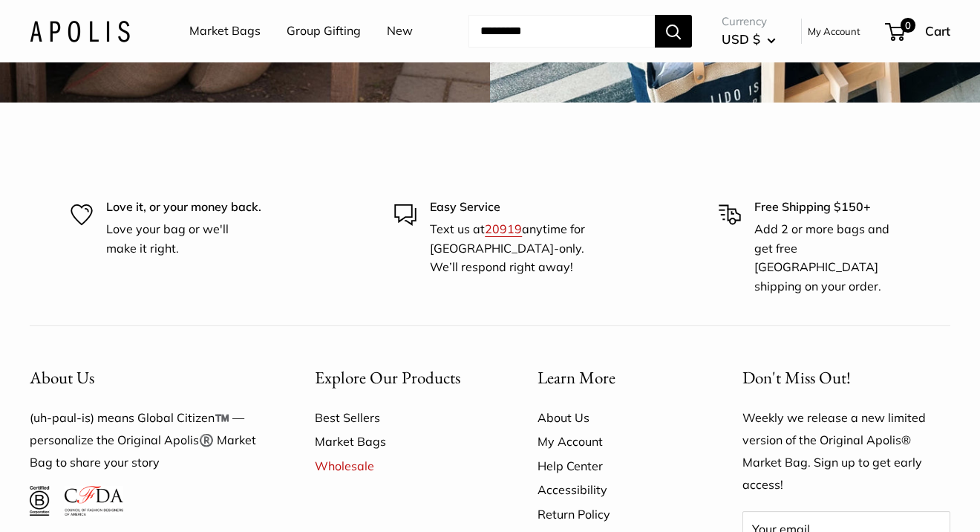  Describe the element at coordinates (846, 451) in the screenshot. I see `p: Weekly we release a new limited version of the Original Apolis® Market Bag. Sign up to get early ...` at that location.